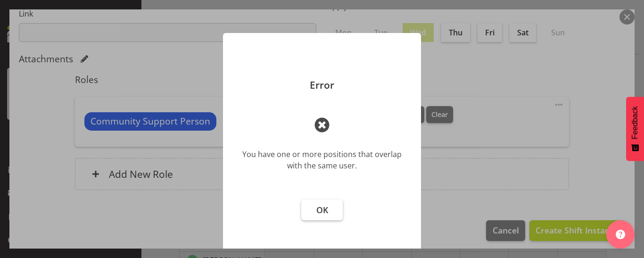  I want to click on div: You have one or more positions that overlap with the same user., so click(322, 160).